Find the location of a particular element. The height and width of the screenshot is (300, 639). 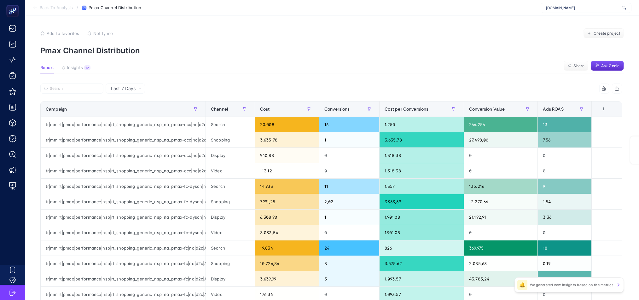

button: Create project is located at coordinates (603, 33).